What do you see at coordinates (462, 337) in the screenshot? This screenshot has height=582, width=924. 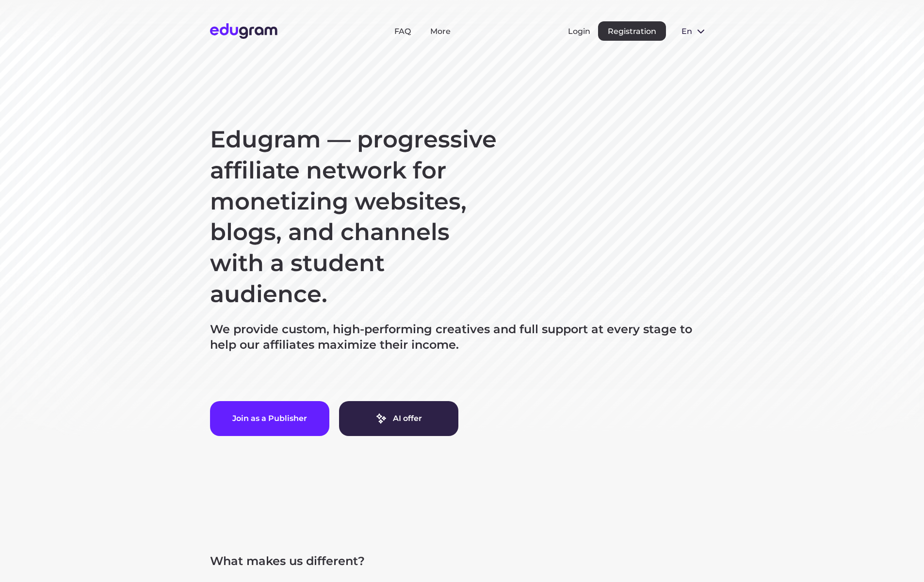 I see `p: We provide custom, high-performing creatives and full support at every stage to help our affiliat...` at bounding box center [462, 337].